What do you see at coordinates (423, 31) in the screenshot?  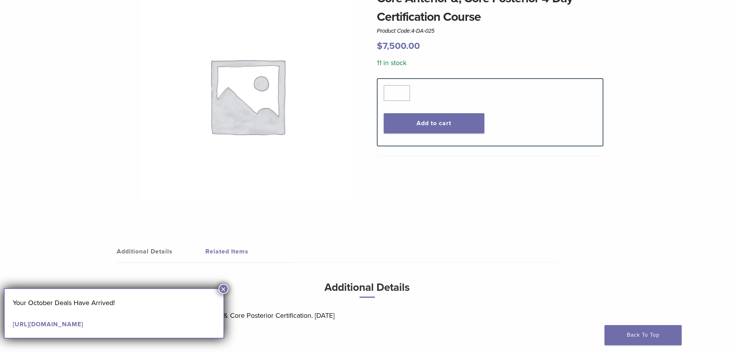 I see `span: 4-DA-025` at bounding box center [423, 31].